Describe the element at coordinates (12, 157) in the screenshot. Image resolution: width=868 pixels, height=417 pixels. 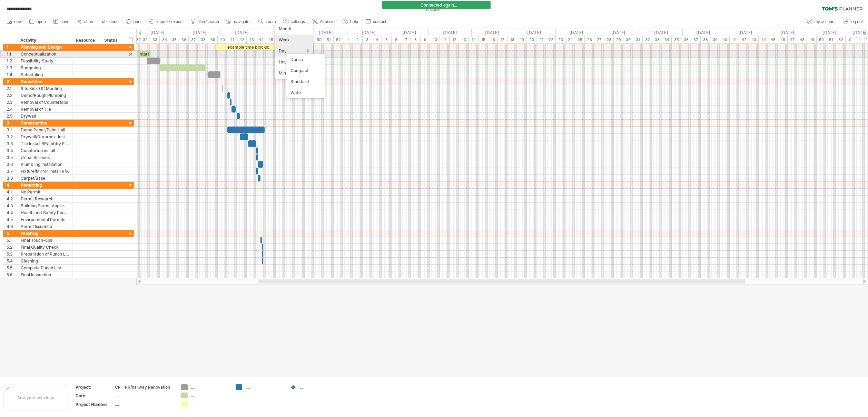
I see `div: 3.5` at that location.